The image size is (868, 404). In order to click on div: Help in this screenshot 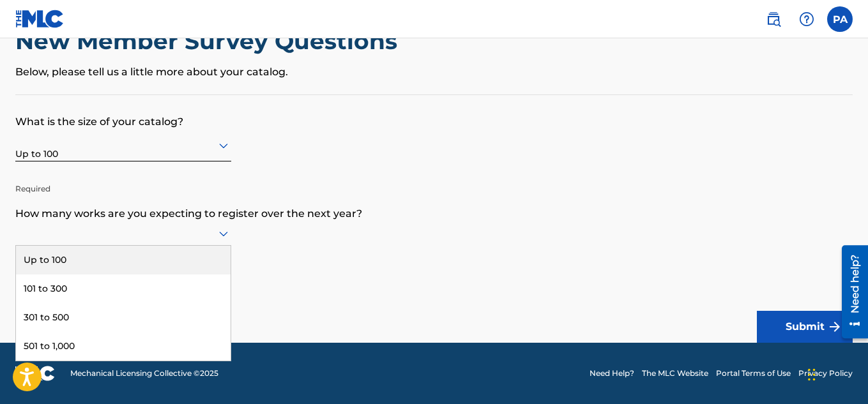, I will do `click(807, 19)`.